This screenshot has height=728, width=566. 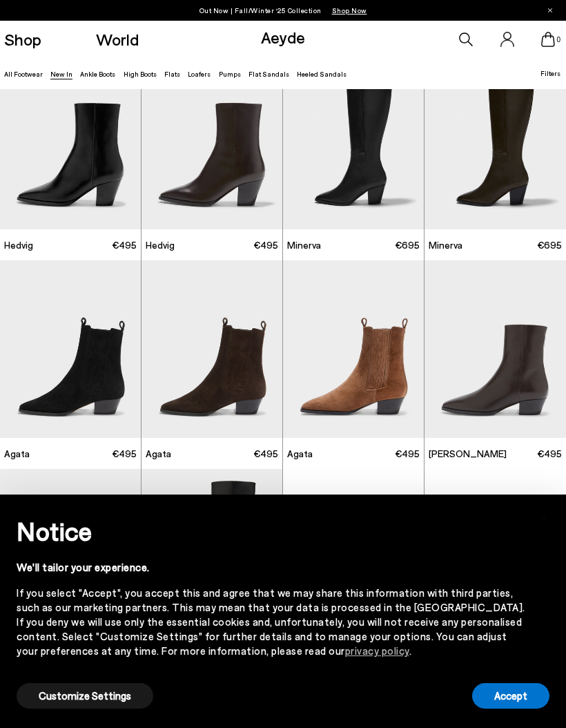 I want to click on div: If you select "Accept", you accept this and agree that we may share this information with third p..., so click(x=272, y=621).